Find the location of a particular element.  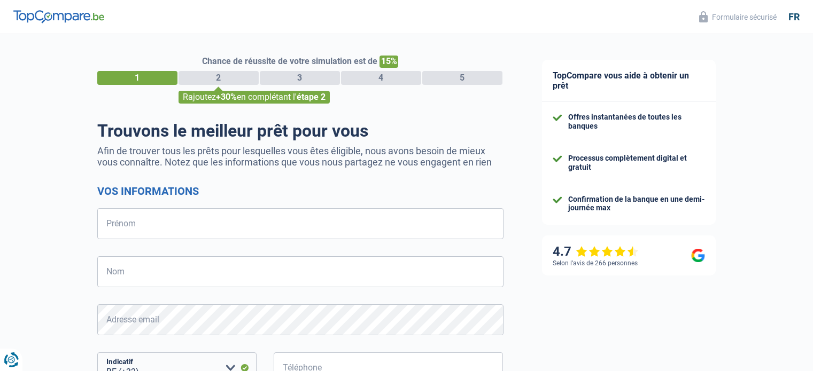

div: 5 is located at coordinates (462, 78).